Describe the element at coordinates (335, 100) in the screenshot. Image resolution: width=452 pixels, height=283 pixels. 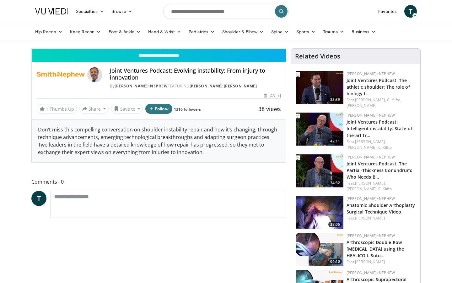
I see `span: 33:39` at that location.